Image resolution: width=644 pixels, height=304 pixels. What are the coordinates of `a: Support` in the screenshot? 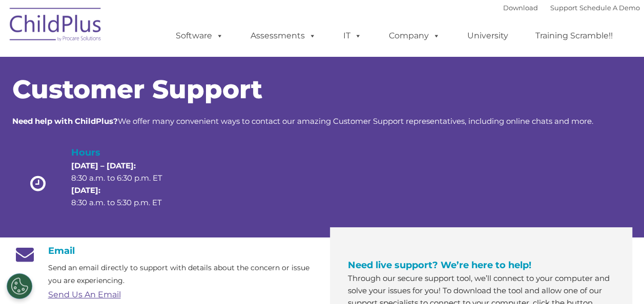 It's located at (564, 8).